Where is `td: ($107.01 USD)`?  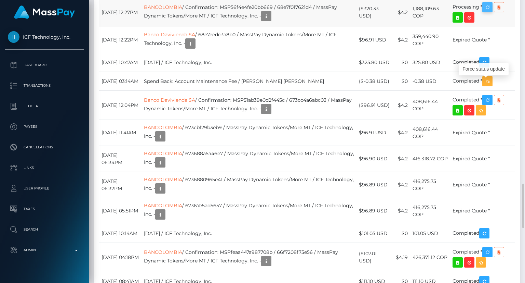
td: ($107.01 USD) is located at coordinates (375, 257).